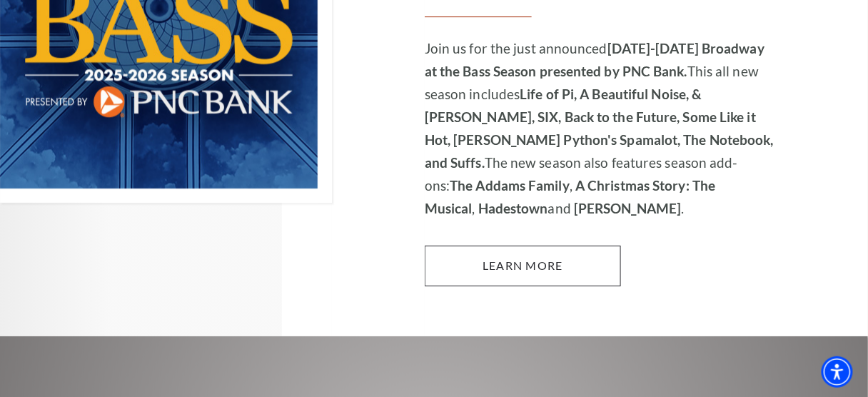  Describe the element at coordinates (513, 208) in the screenshot. I see `strong: Hadestown` at that location.